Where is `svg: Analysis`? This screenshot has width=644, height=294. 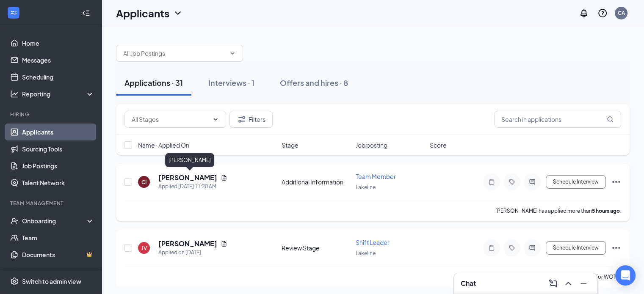 svg: Analysis is located at coordinates (14, 94).